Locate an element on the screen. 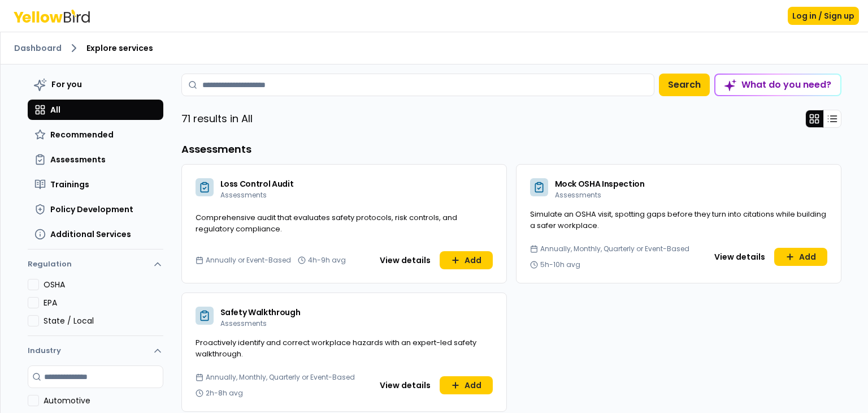 This screenshot has width=868, height=413. label: EPA is located at coordinates (104, 303).